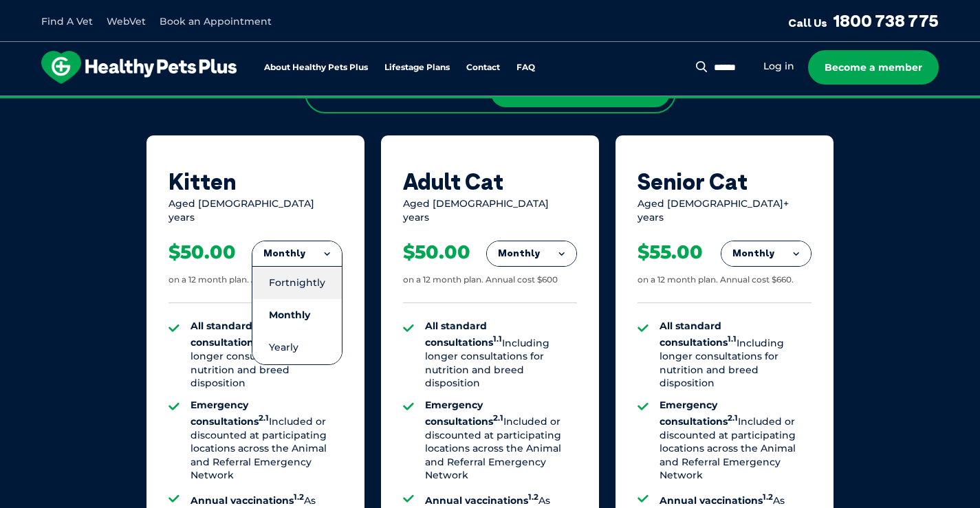 The width and height of the screenshot is (980, 508). What do you see at coordinates (724, 181) in the screenshot?
I see `div: Senior Cat` at bounding box center [724, 181].